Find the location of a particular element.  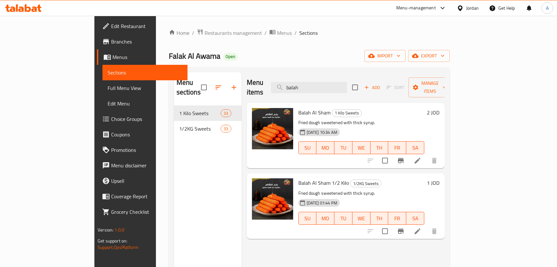

span: Promotions is located at coordinates (147, 150).